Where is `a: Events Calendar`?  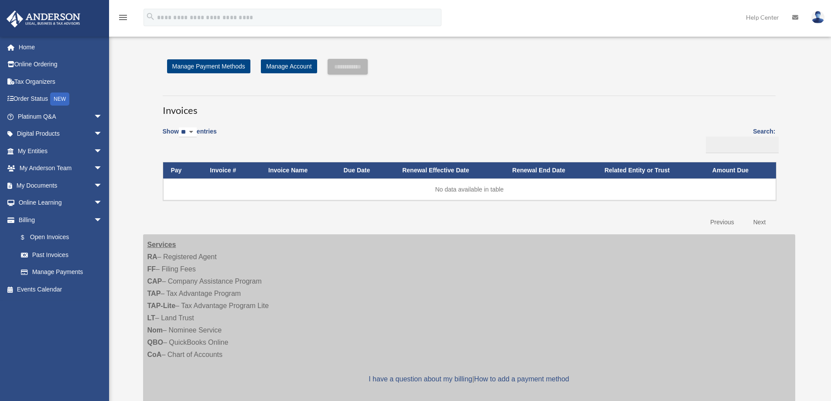
a: Events Calendar is located at coordinates (61, 289).